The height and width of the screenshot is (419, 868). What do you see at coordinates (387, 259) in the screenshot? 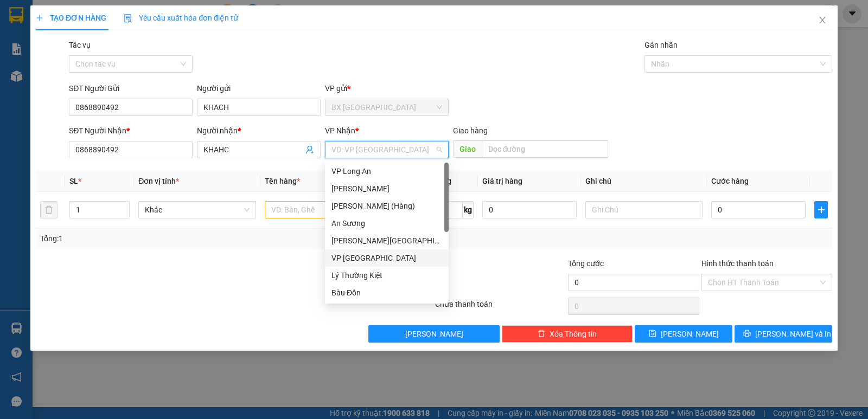
I see `div: VP Tân Bình` at bounding box center [387, 259].